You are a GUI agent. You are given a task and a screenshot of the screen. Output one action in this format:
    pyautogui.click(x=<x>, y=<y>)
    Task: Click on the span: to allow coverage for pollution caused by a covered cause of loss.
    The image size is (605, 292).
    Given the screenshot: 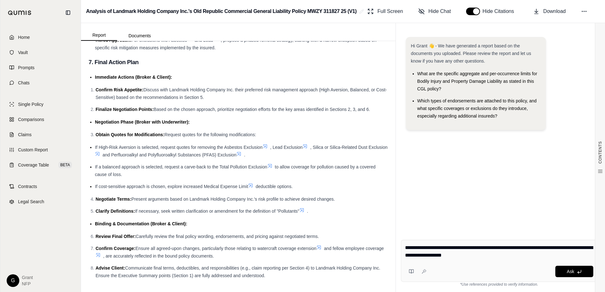 What is the action you would take?
    pyautogui.click(x=235, y=171)
    